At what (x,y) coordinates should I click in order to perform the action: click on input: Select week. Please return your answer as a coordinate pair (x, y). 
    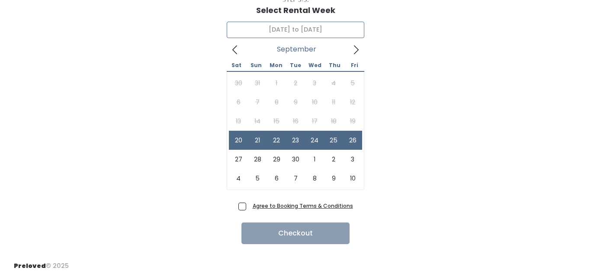
    Looking at the image, I should click on (295, 30).